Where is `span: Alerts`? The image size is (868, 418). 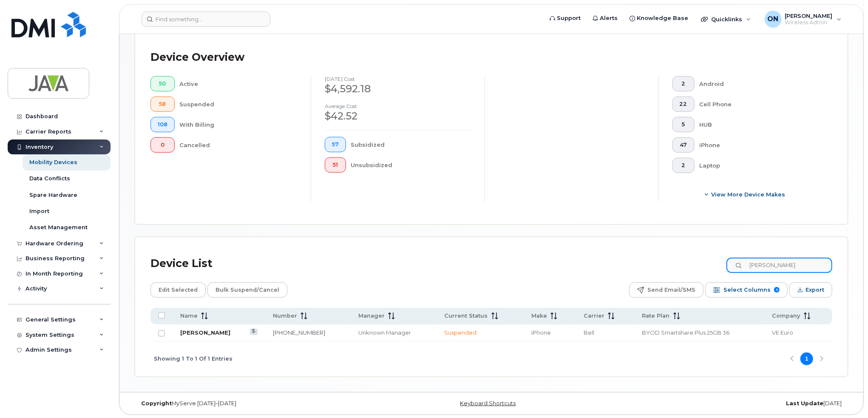 span: Alerts is located at coordinates (609, 19).